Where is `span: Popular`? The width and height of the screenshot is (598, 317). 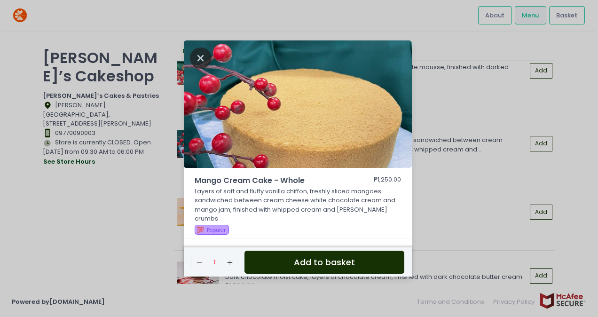 span: Popular is located at coordinates (216, 230).